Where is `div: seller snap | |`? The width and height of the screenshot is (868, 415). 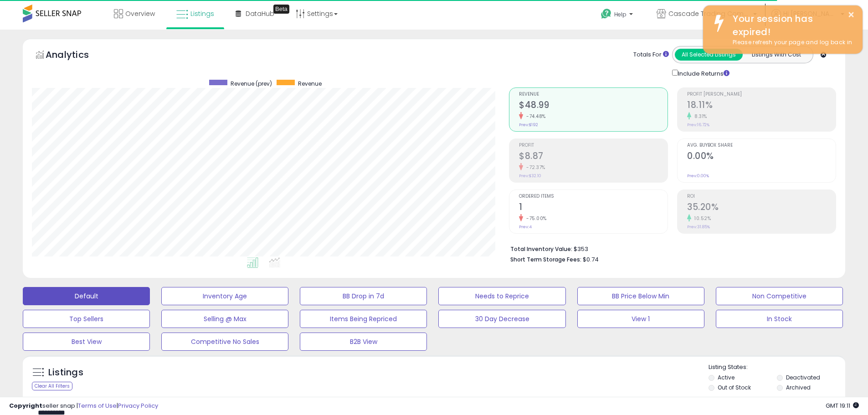 div: seller snap | | is located at coordinates (84, 406).